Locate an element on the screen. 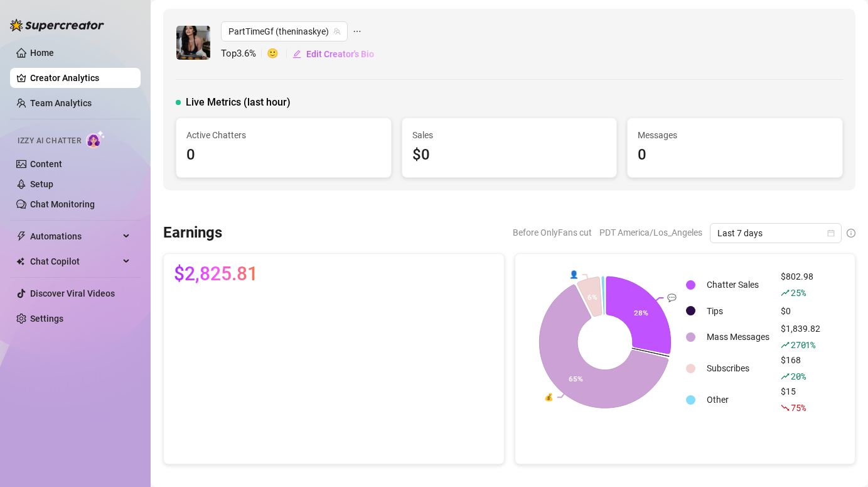  img: PartTimeGf is located at coordinates (194, 43).